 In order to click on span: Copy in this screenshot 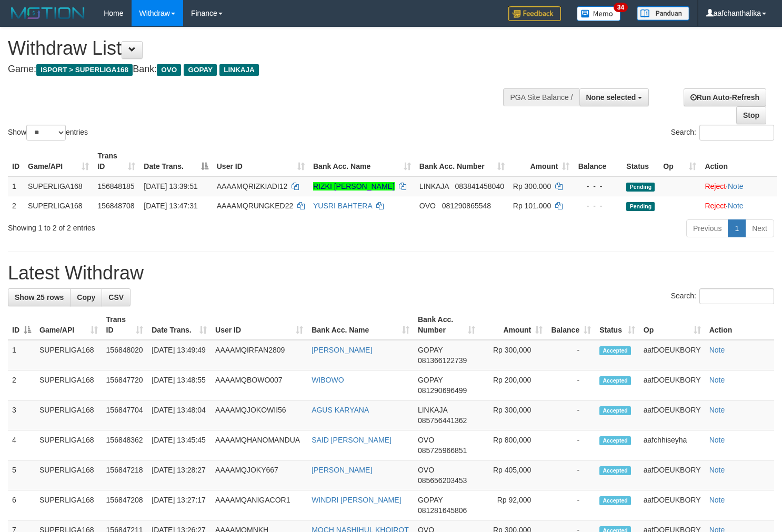, I will do `click(86, 297)`.